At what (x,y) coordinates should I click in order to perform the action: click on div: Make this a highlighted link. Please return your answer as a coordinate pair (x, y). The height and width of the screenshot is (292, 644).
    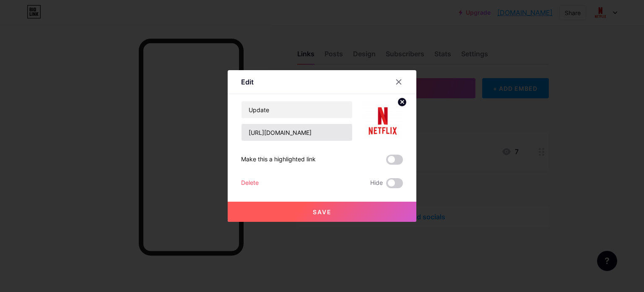
    Looking at the image, I should click on (279, 159).